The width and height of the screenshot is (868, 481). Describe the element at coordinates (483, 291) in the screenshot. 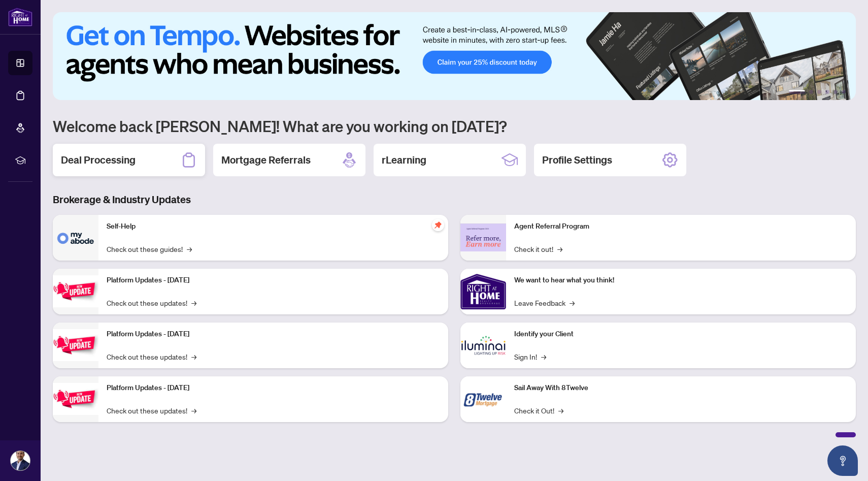

I see `img: We want to hear what you think!` at that location.